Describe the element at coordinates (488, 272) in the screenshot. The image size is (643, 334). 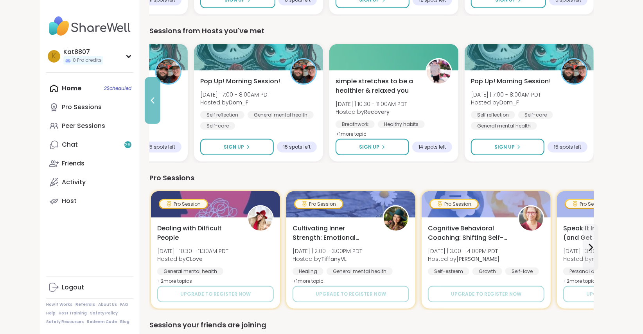
I see `div: Growth` at that location.